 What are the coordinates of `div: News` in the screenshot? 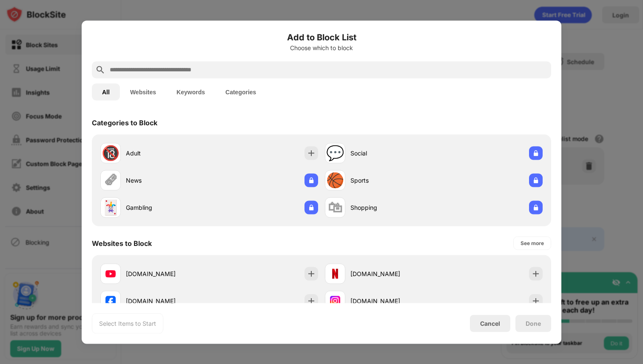 It's located at (167, 180).